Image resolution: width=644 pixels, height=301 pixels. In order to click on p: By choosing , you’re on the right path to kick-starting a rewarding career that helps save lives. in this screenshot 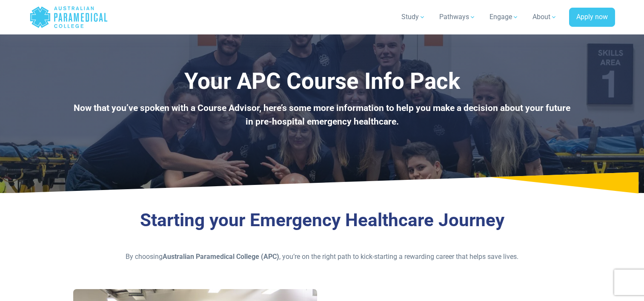, I will do `click(322, 257)`.